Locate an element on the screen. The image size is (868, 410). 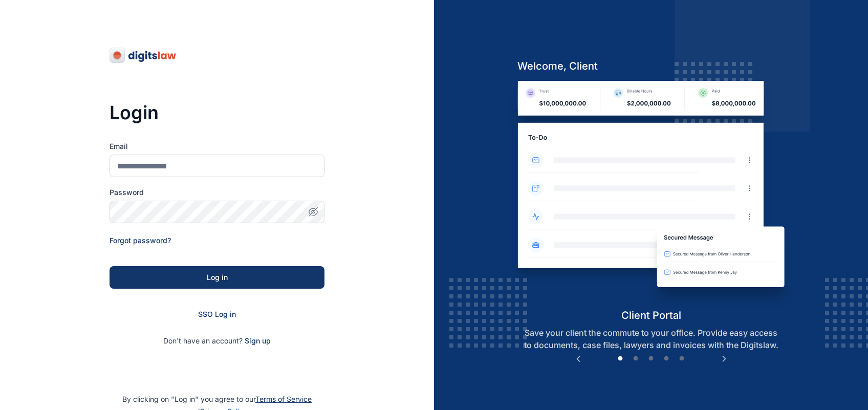
label: Password is located at coordinates (217, 192).